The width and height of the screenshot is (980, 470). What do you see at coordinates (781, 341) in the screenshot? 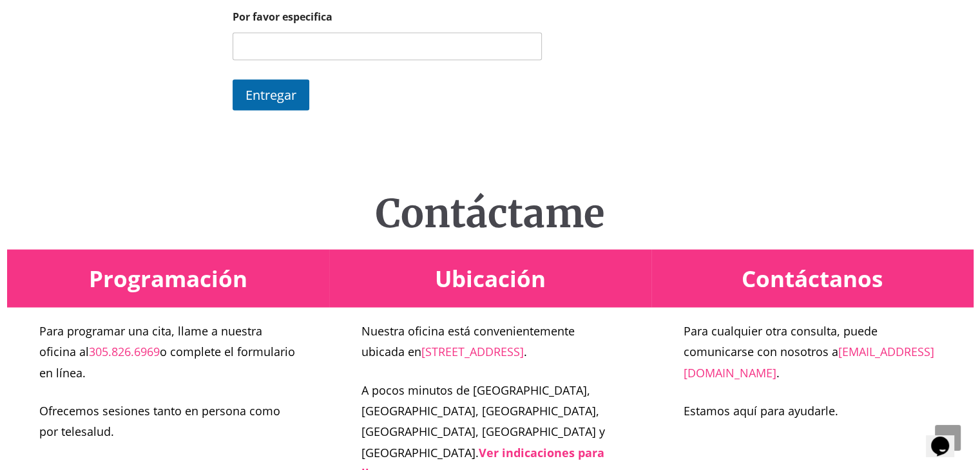
I see `font: Para cualquier otra consulta, puede comunicarse con nosotros a` at bounding box center [781, 341].